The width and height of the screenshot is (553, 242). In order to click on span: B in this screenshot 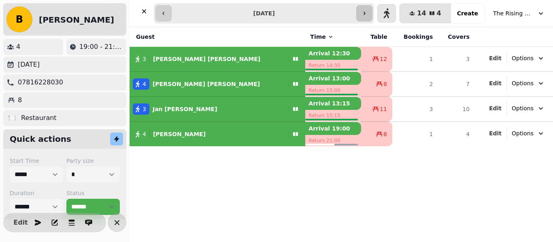, I will do `click(19, 19)`.